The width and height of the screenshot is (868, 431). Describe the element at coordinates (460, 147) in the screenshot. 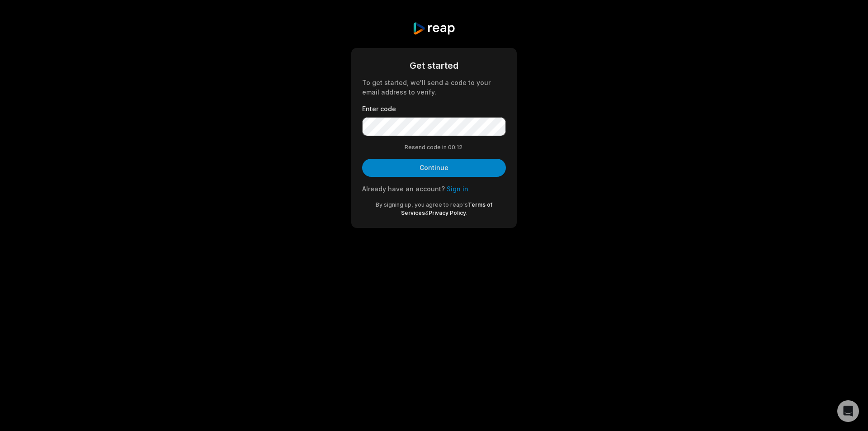

I see `span: 12` at that location.